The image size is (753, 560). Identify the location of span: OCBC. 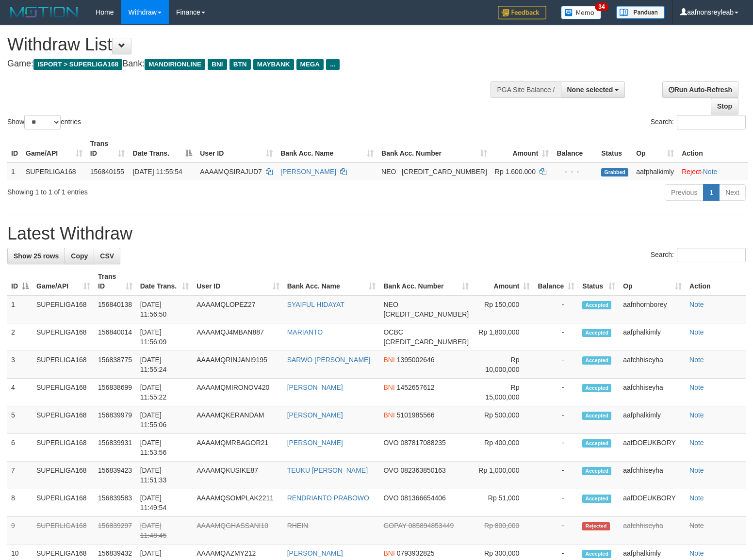
(393, 332).